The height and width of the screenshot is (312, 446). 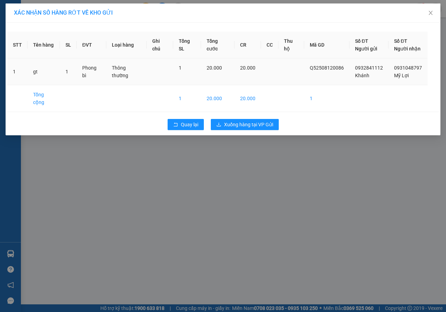 I want to click on td: Phong bì, so click(x=91, y=72).